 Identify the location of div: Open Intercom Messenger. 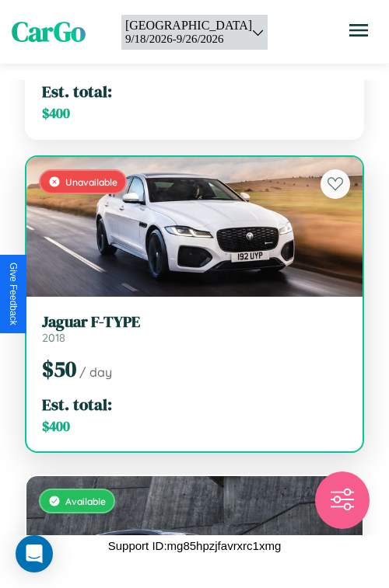
(34, 554).